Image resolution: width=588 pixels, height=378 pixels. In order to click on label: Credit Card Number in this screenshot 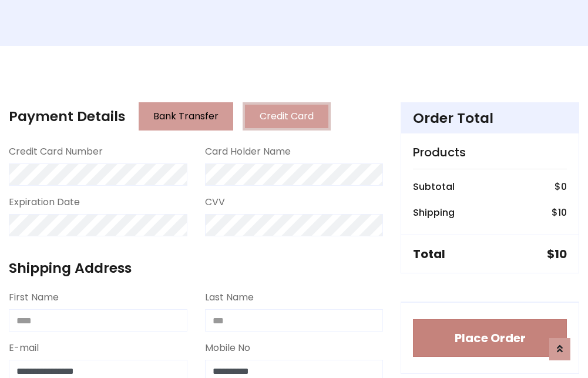, I will do `click(56, 151)`.